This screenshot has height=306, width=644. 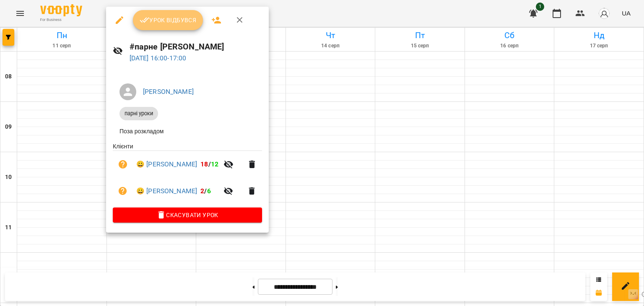 What do you see at coordinates (215, 164) in the screenshot?
I see `span: 12` at bounding box center [215, 164].